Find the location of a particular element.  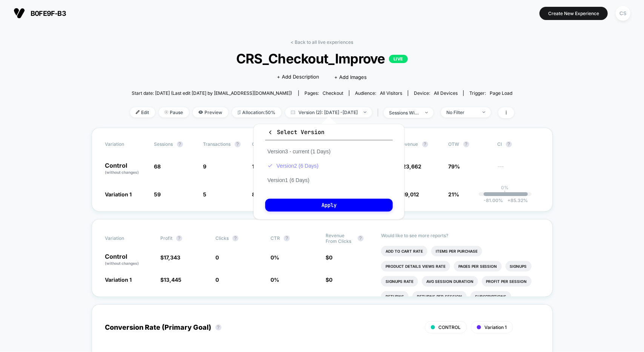

p: 0% is located at coordinates (505, 187).